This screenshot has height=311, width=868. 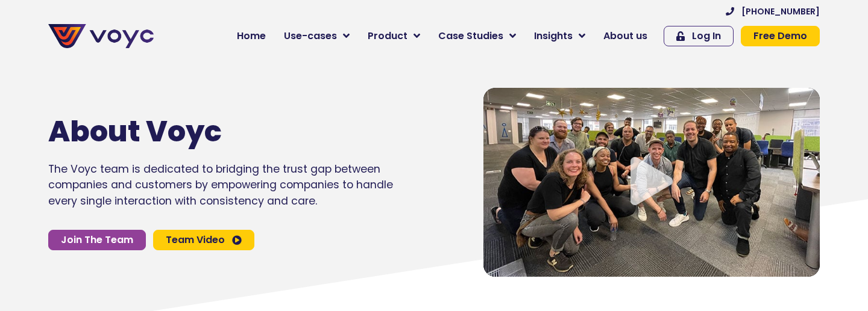 What do you see at coordinates (387, 36) in the screenshot?
I see `span: Product` at bounding box center [387, 36].